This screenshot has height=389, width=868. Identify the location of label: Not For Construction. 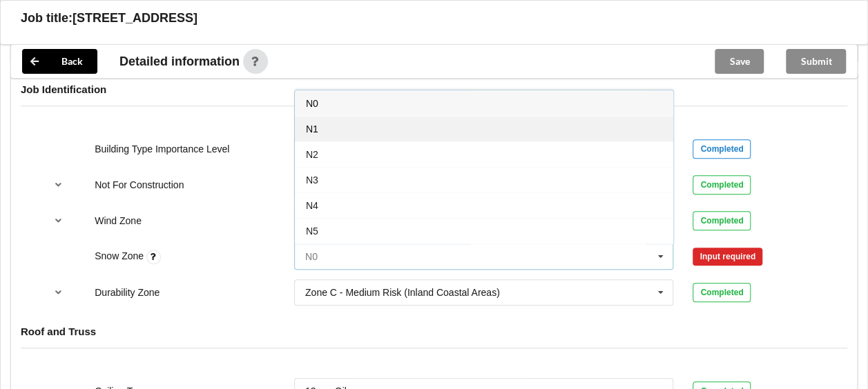
(139, 185).